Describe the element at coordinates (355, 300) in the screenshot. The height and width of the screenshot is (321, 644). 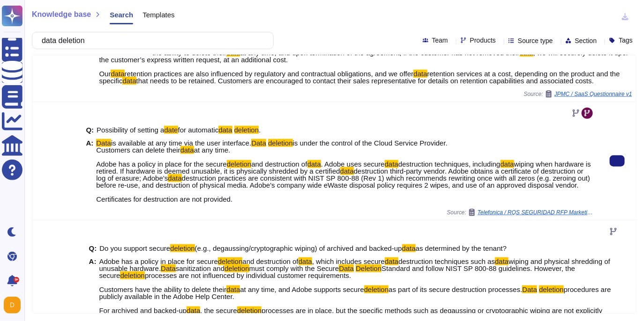
I see `span: procedures are publicly available in the Adobe Help Center. For archived and backed-up` at that location.